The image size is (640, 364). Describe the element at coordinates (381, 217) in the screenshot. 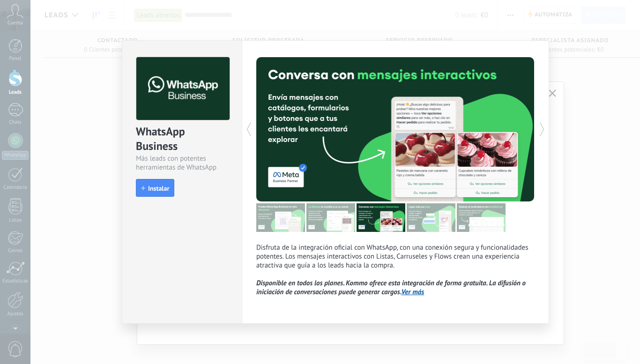

I see `img: tour_image_1009fe39f4f058b759f0df5a2b7f6f06.png` at that location.